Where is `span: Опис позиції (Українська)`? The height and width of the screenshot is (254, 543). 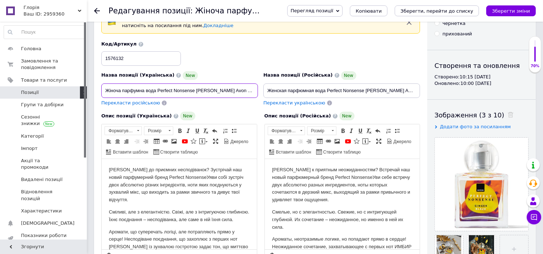
span: Опис позиції (Українська) is located at coordinates (136, 116).